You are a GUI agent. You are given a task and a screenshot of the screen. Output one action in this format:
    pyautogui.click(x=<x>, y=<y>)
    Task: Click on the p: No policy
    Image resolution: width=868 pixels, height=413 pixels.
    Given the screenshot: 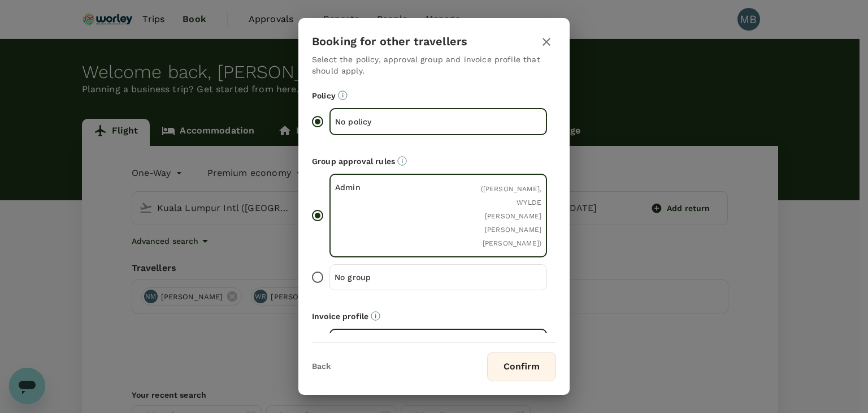 What is the action you would take?
    pyautogui.click(x=387, y=121)
    